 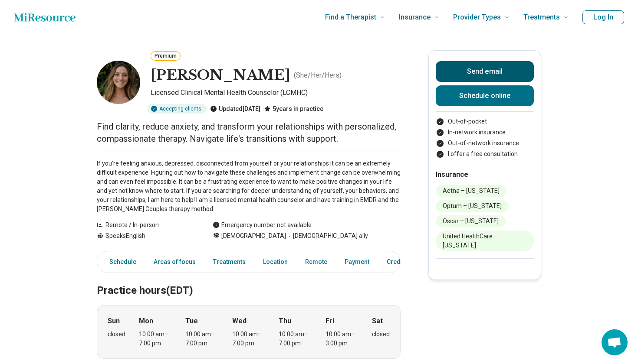 I want to click on span: Provider Types, so click(x=477, y=17).